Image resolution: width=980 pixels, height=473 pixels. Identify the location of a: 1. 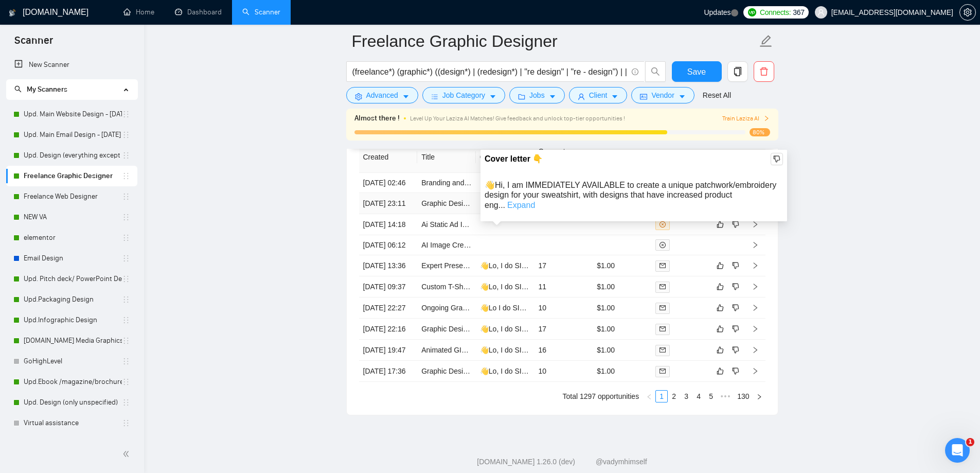
(662, 396).